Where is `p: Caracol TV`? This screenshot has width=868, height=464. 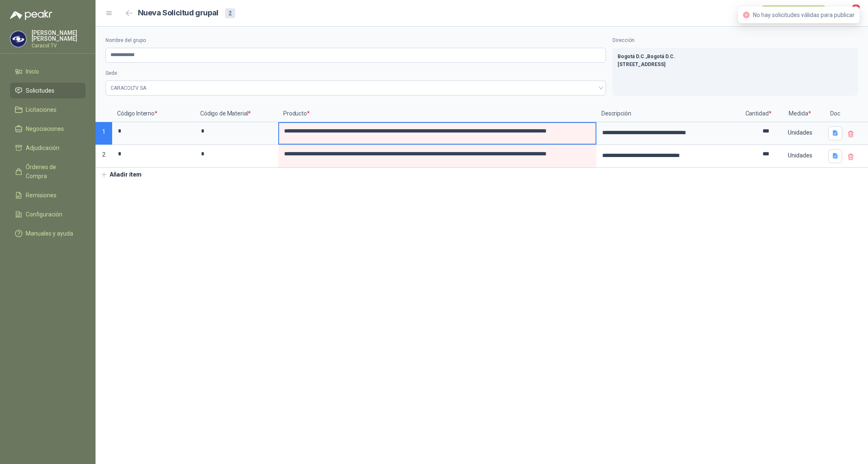
p: Caracol TV is located at coordinates (58, 46).